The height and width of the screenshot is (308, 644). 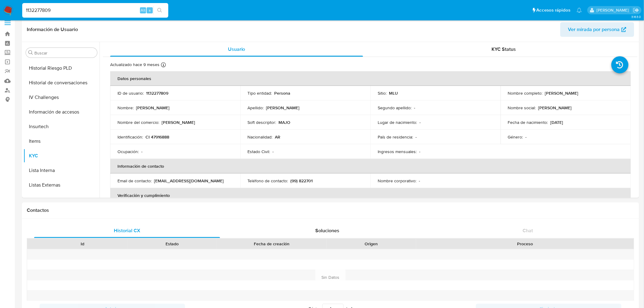 I want to click on button: Items, so click(x=62, y=141).